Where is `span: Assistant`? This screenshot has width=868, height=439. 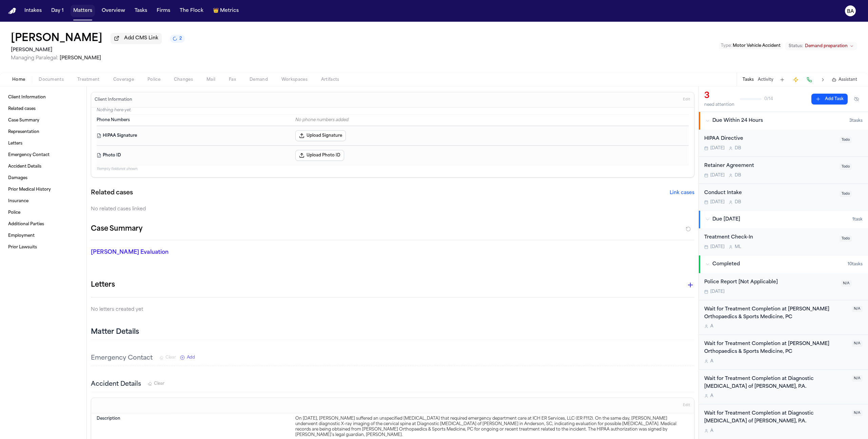
span: Assistant is located at coordinates (848, 79).